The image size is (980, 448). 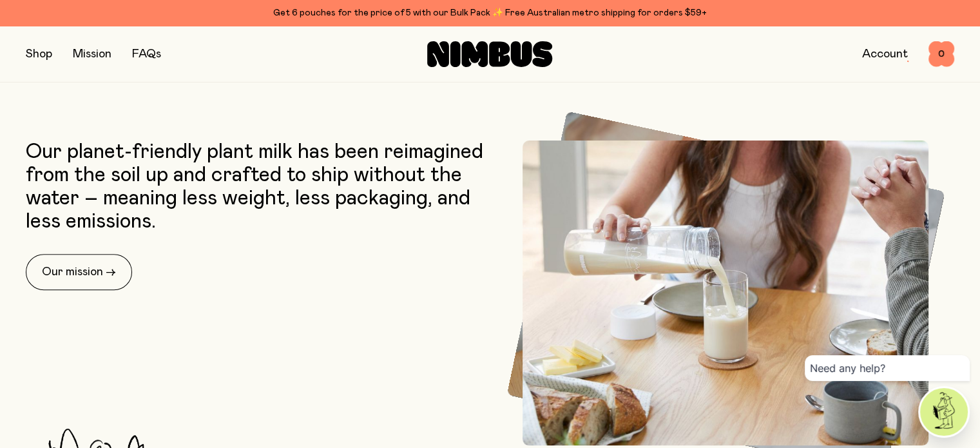 I want to click on div: Need any help?, so click(x=888, y=368).